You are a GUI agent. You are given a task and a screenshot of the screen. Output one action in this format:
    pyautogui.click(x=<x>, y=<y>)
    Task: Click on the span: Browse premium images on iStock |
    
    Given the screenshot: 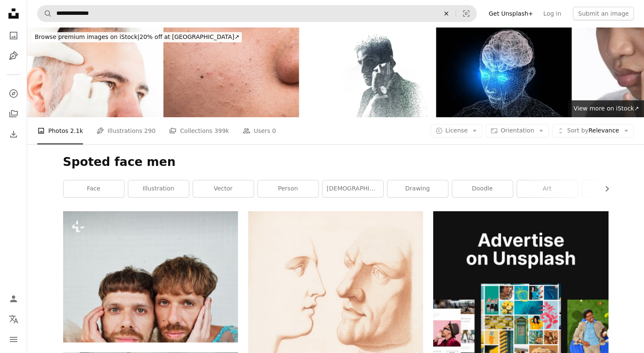 What is the action you would take?
    pyautogui.click(x=87, y=37)
    